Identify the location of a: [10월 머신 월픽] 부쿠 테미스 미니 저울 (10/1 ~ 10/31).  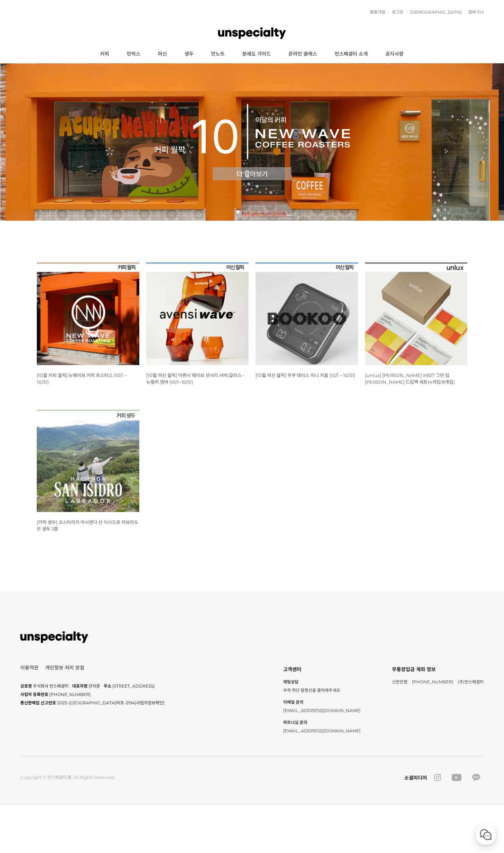
(305, 375).